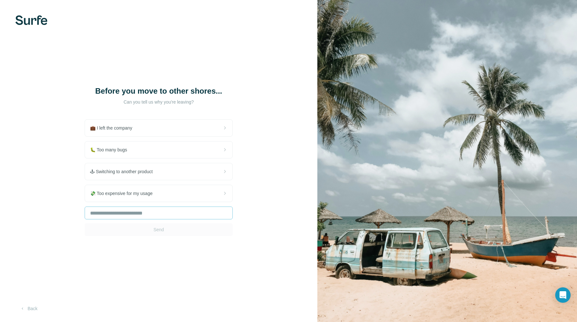  What do you see at coordinates (124, 193) in the screenshot?
I see `span: 💸 Too expensive for my usage` at bounding box center [124, 193].